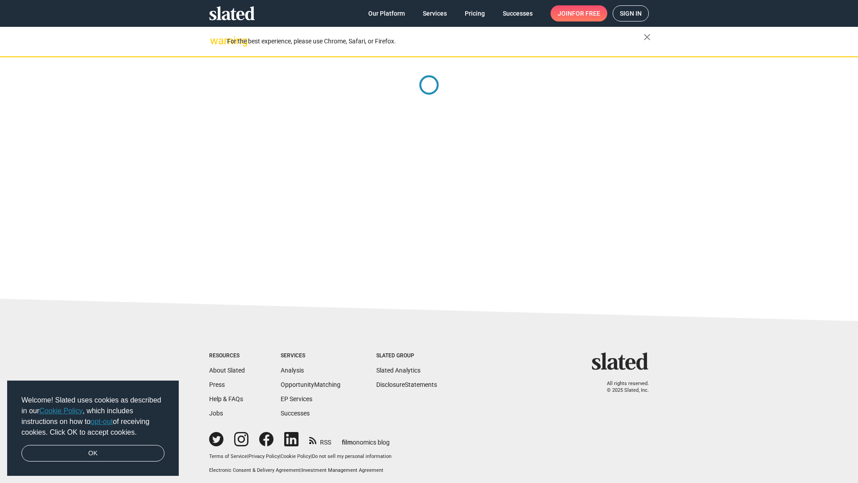  Describe the element at coordinates (398, 370) in the screenshot. I see `a: Slated Analytics` at that location.